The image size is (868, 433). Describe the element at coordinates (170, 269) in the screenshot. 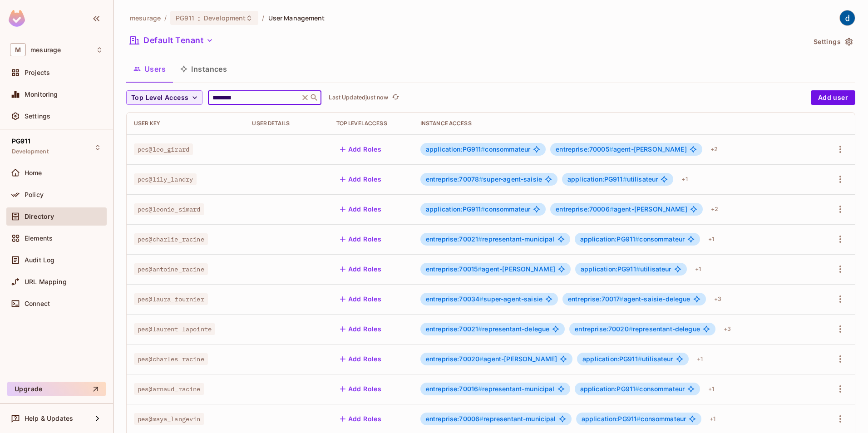

I see `span: pes@antoine_racine` at that location.